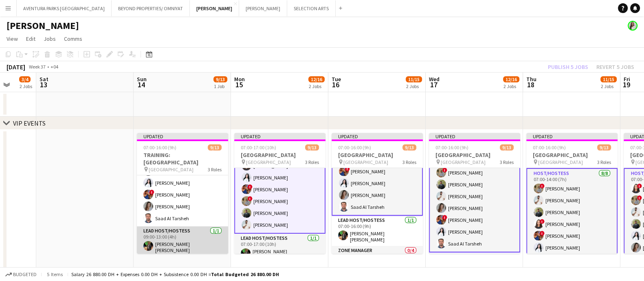 This screenshot has width=644, height=281. I want to click on a: Jobs, so click(50, 39).